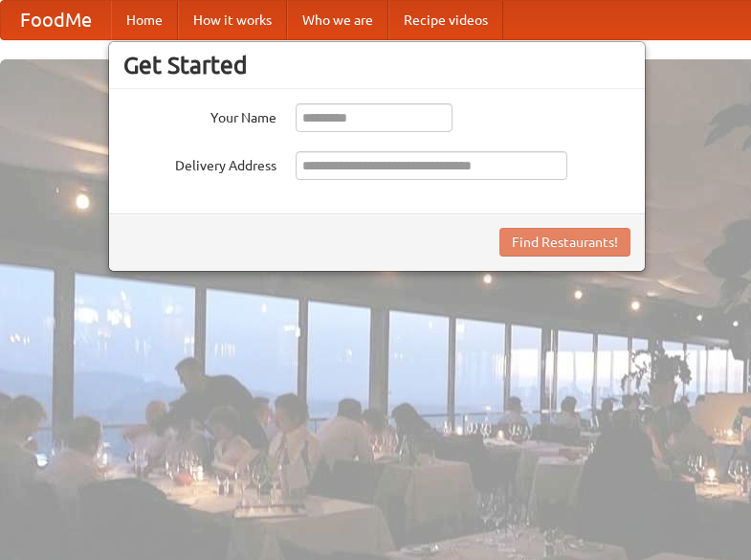 This screenshot has width=751, height=560. I want to click on a: Home, so click(145, 21).